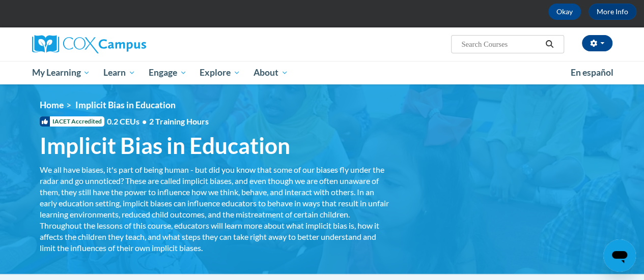  What do you see at coordinates (549, 44) in the screenshot?
I see `button: Search` at bounding box center [549, 44].